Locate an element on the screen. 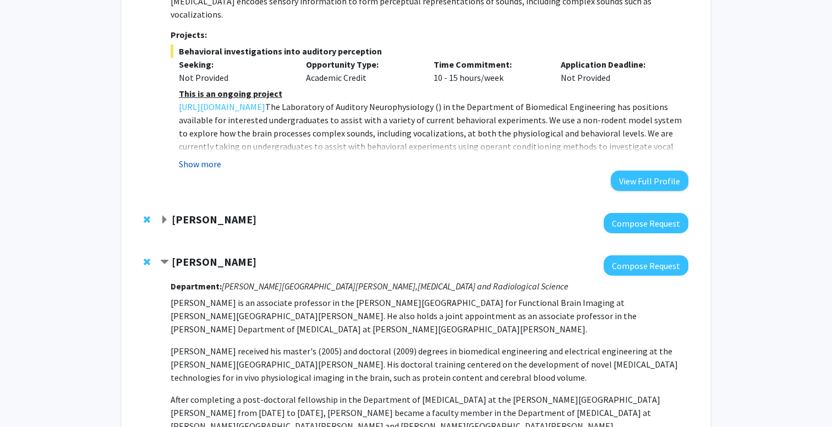 This screenshot has height=427, width=832. strong: Department: is located at coordinates (196, 286).